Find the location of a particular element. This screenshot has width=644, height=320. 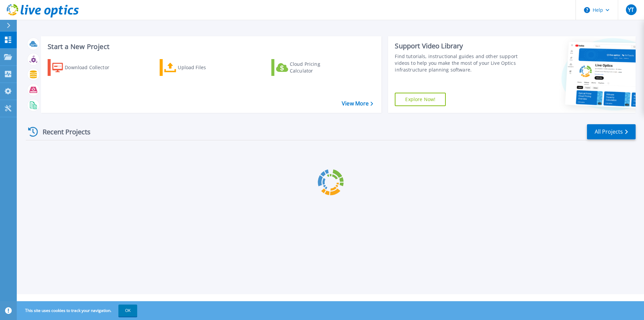

a: Cloud Pricing Calculator is located at coordinates (309, 67).